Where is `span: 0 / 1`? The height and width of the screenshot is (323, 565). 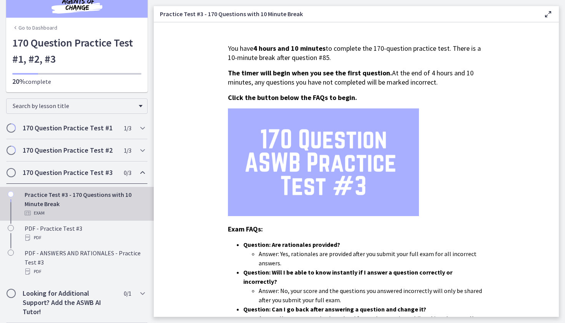 span: 0 / 1 is located at coordinates (127, 293).